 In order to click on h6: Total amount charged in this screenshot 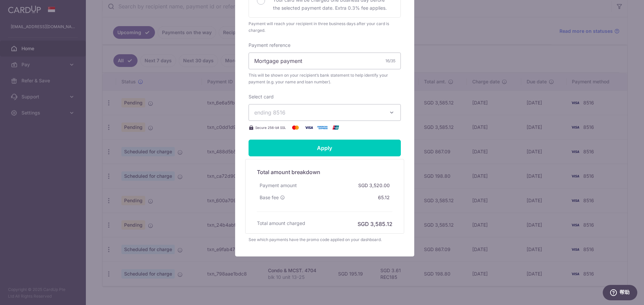, I will do `click(281, 223)`.